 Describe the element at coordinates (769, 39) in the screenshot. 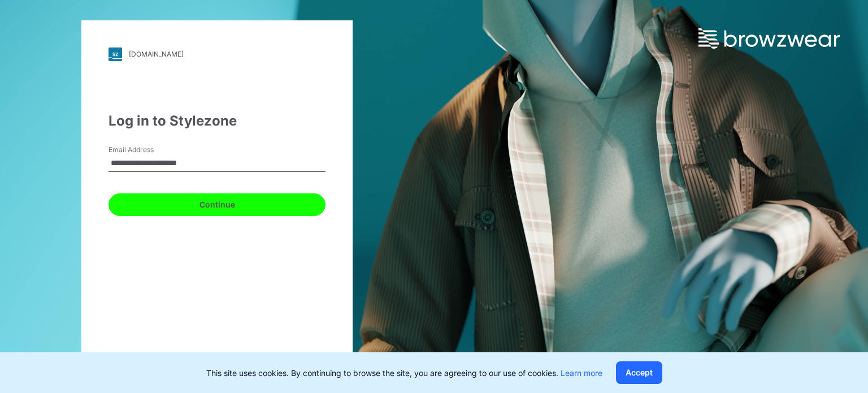

I see `img: browzwear-logo.73288ffb.svg` at that location.